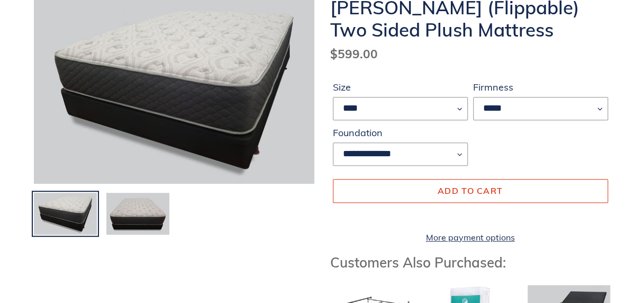 The height and width of the screenshot is (303, 644). What do you see at coordinates (471, 262) in the screenshot?
I see `h3: Customers Also Purchased:` at bounding box center [471, 262].